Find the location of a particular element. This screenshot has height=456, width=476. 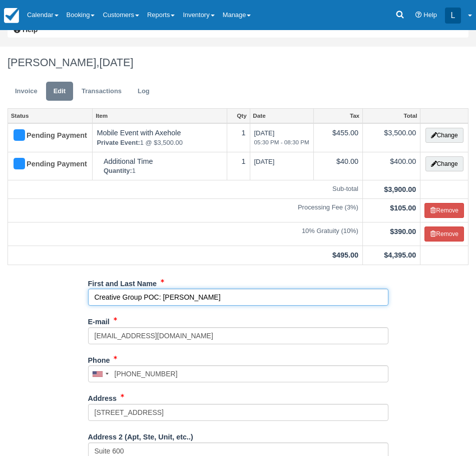

td: Mobile Event with Axehole is located at coordinates (160, 137).